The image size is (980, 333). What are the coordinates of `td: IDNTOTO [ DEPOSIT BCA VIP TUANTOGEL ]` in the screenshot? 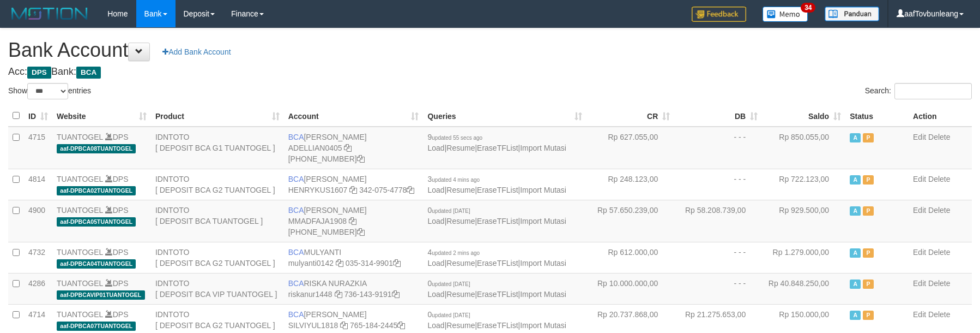 It's located at (218, 288).